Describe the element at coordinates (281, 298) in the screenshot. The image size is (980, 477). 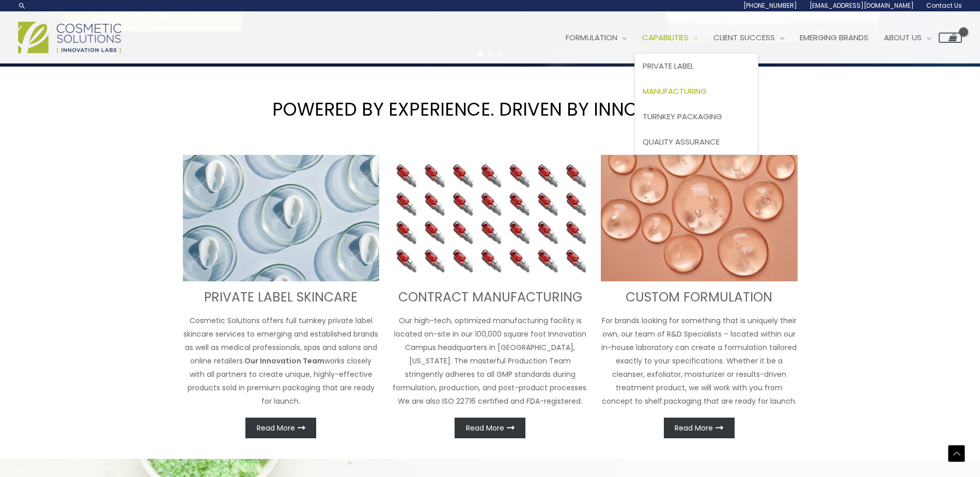
I see `h3: PRIVATE LABEL SKINCARE` at that location.